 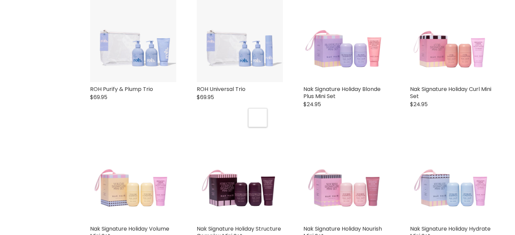 What do you see at coordinates (133, 179) in the screenshot?
I see `a: Nak Signature Holiday Volume Mini Set` at bounding box center [133, 179].